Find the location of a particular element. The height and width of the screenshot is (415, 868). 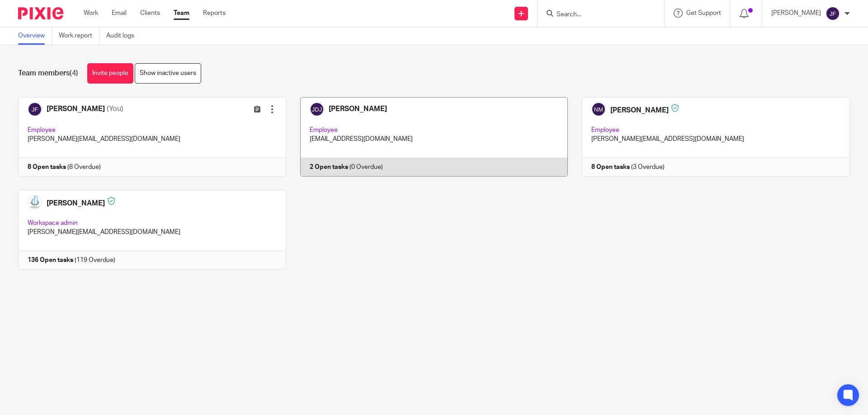

h1: Team members is located at coordinates (48, 73).